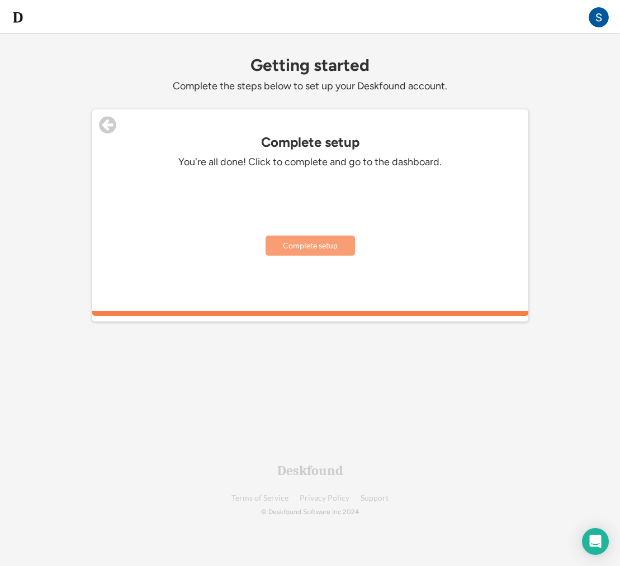 The image size is (620, 566). What do you see at coordinates (598, 17) in the screenshot?
I see `img: ACg8ocK-m6YuFKWfNCsAB_QJH2vi_EL5g4gl-p7Ty9_AFSPJJB7_eg=s96-c` at bounding box center [598, 17].